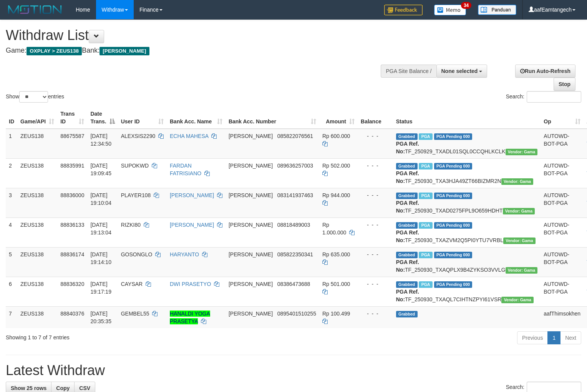 Image resolution: width=587 pixels, height=392 pixels. What do you see at coordinates (73, 255) in the screenshot?
I see `span: 88836174` at bounding box center [73, 255].